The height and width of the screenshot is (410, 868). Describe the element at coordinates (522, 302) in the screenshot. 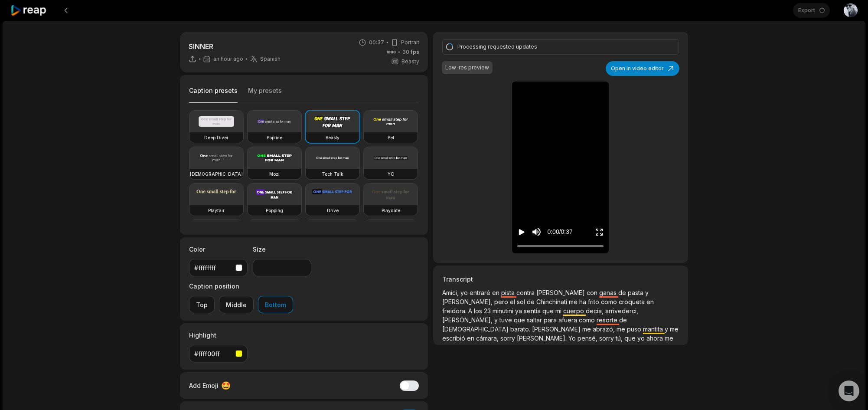

I see `span: sol` at that location.